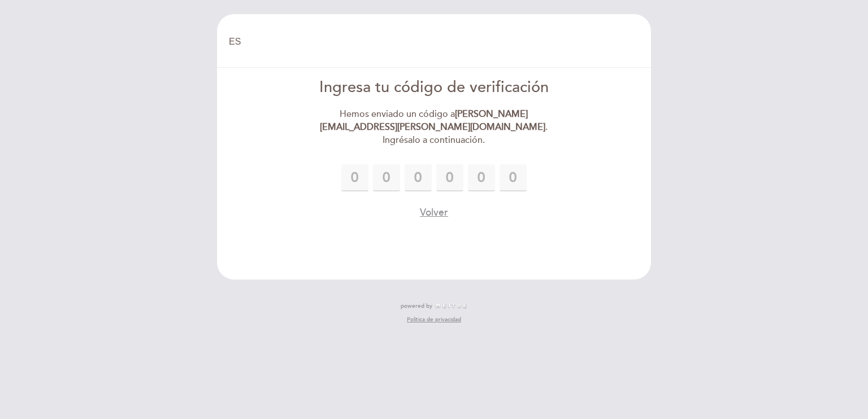  I want to click on a: powered by, so click(434, 306).